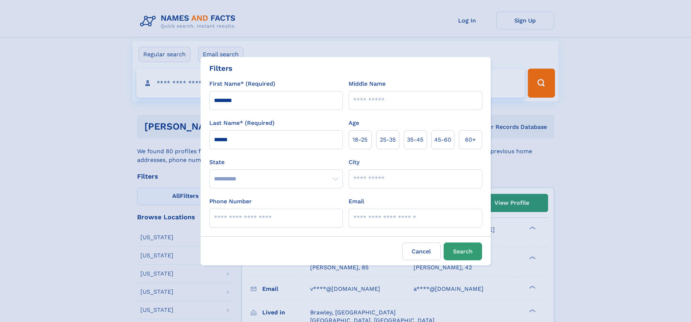 This screenshot has width=691, height=322. I want to click on label: Age, so click(353, 123).